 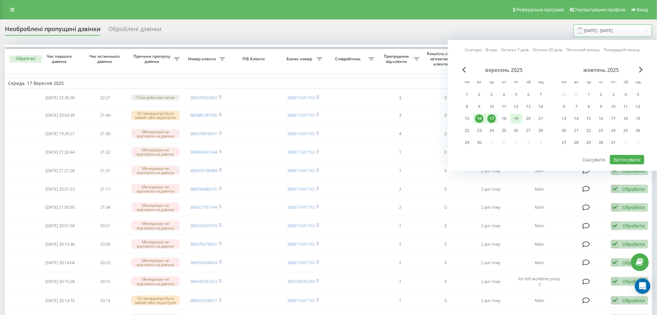 What do you see at coordinates (479, 107) in the screenshot?
I see `div: 9` at bounding box center [479, 107].